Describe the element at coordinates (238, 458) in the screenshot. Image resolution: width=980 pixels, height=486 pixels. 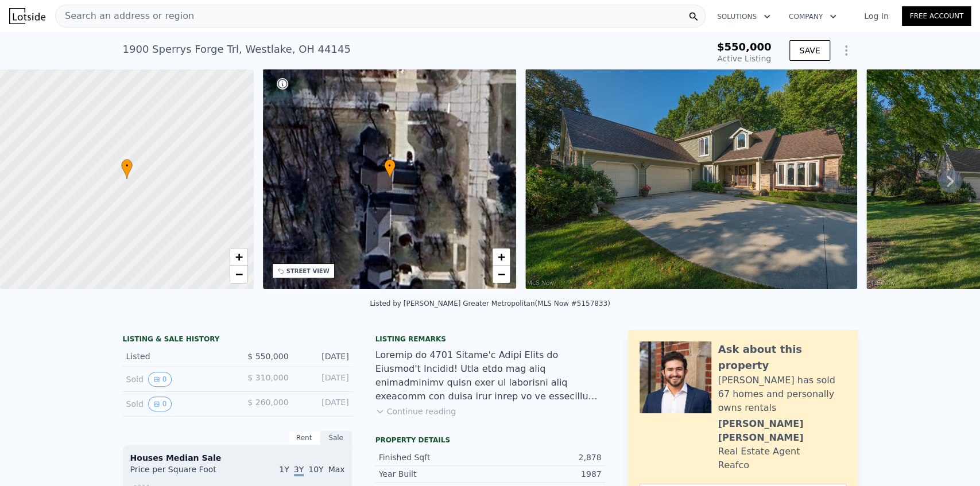
I see `div: Houses Median Sale` at that location.